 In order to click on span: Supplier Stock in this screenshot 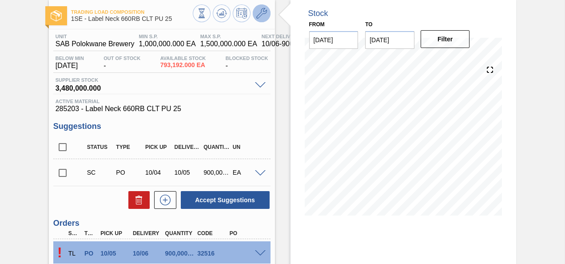, I will do `click(153, 80)`.